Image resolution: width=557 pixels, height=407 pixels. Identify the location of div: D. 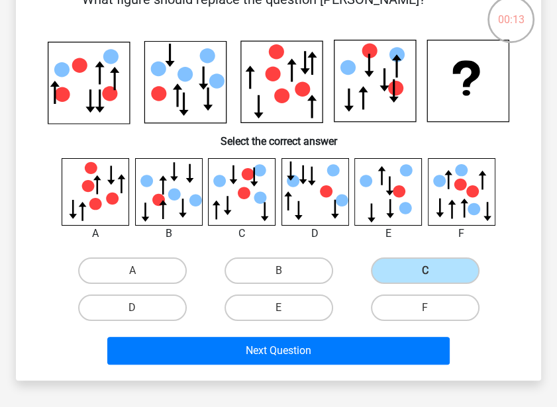
(315, 234).